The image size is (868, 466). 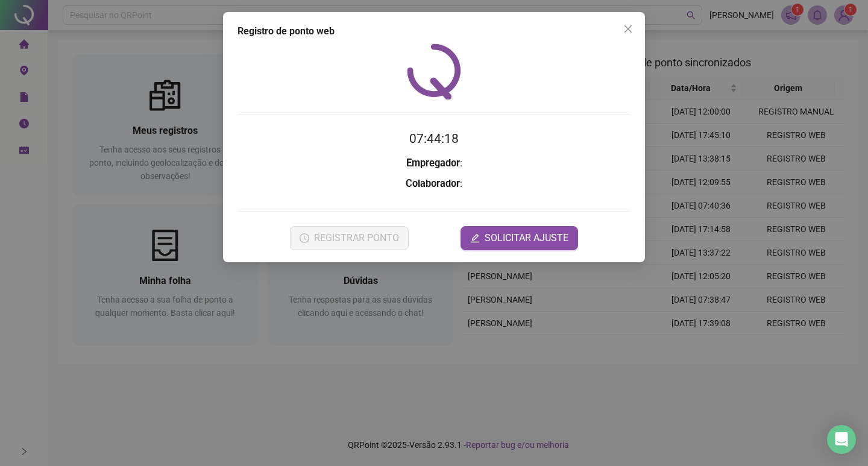 What do you see at coordinates (475, 238) in the screenshot?
I see `span: edit` at bounding box center [475, 238].